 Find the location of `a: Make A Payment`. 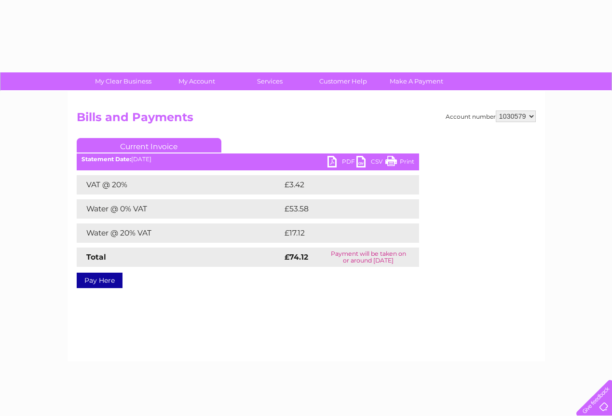

a: Make A Payment is located at coordinates (416, 81).